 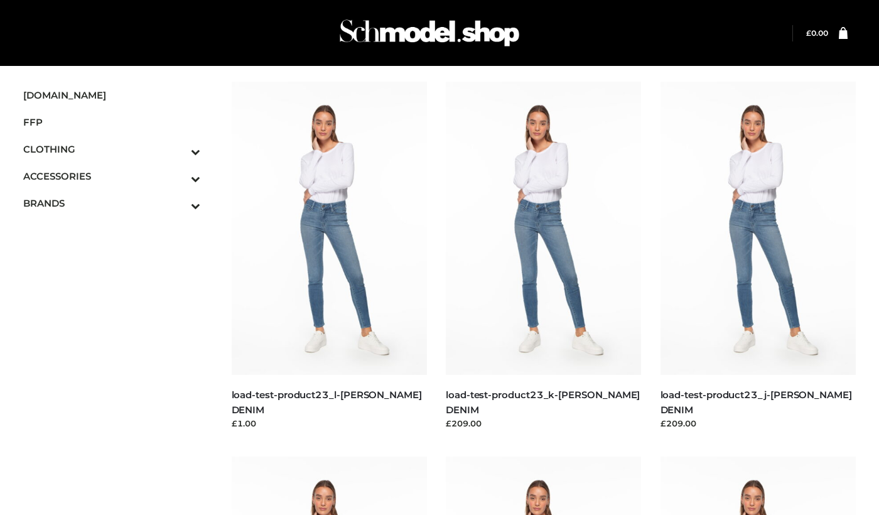 I want to click on span: BRANDS, so click(x=112, y=203).